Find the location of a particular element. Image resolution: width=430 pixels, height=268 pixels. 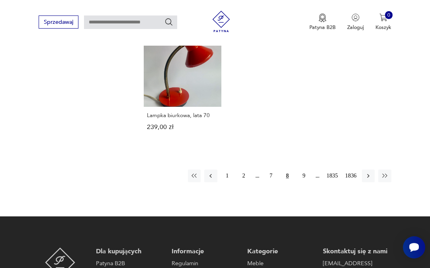

img: Patyna - sklep z meblami i dekoracjami vintage is located at coordinates (221, 21).